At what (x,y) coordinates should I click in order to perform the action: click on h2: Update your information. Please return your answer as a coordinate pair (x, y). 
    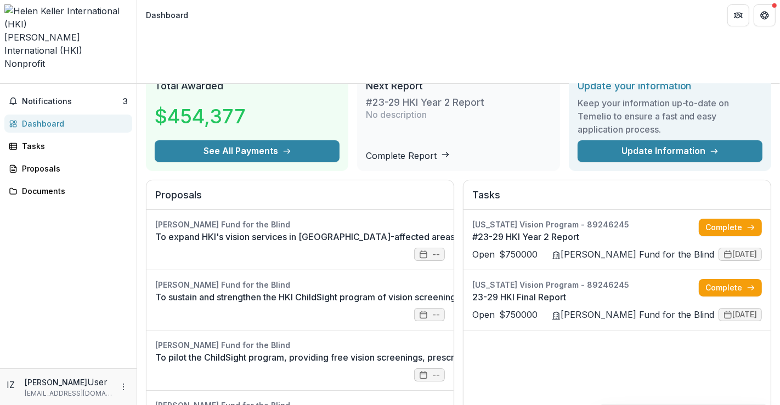
    Looking at the image, I should click on (670, 86).